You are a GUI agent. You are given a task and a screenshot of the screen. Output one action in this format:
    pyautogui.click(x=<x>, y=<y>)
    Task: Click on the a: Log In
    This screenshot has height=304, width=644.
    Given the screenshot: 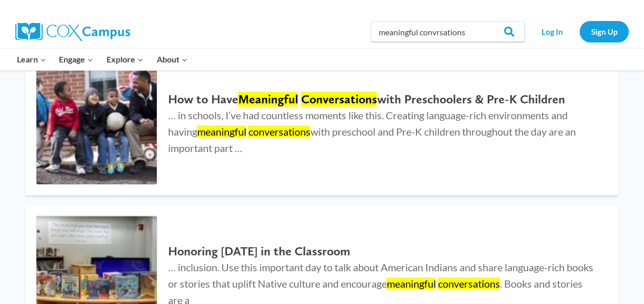 What is the action you would take?
    pyautogui.click(x=552, y=32)
    